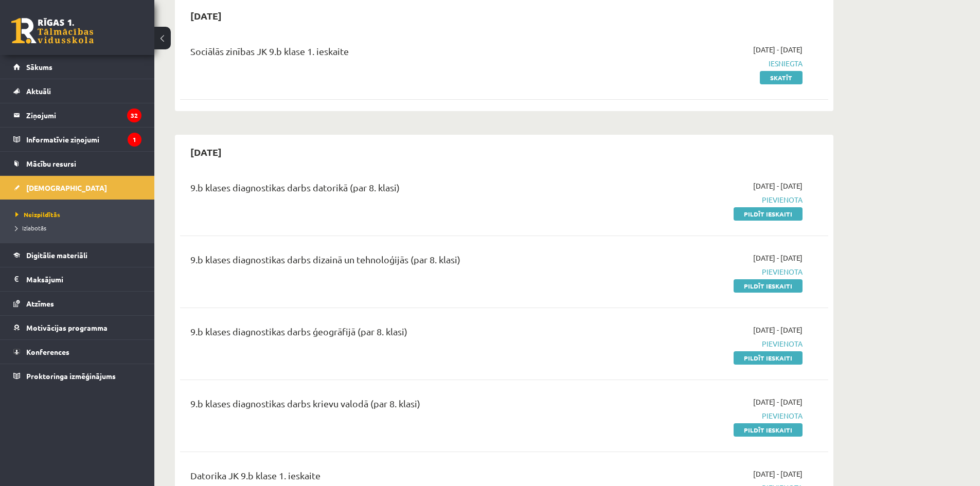 The image size is (980, 486). I want to click on a: Motivācijas programma, so click(77, 328).